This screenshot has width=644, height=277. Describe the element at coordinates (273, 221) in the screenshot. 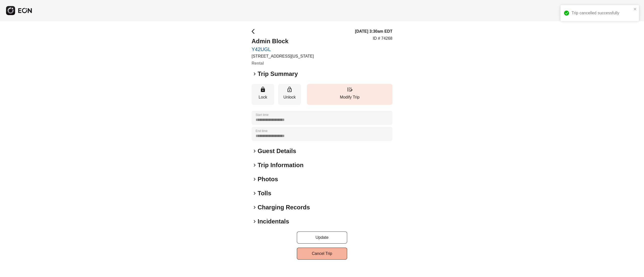

I see `h2: Incidentals` at that location.